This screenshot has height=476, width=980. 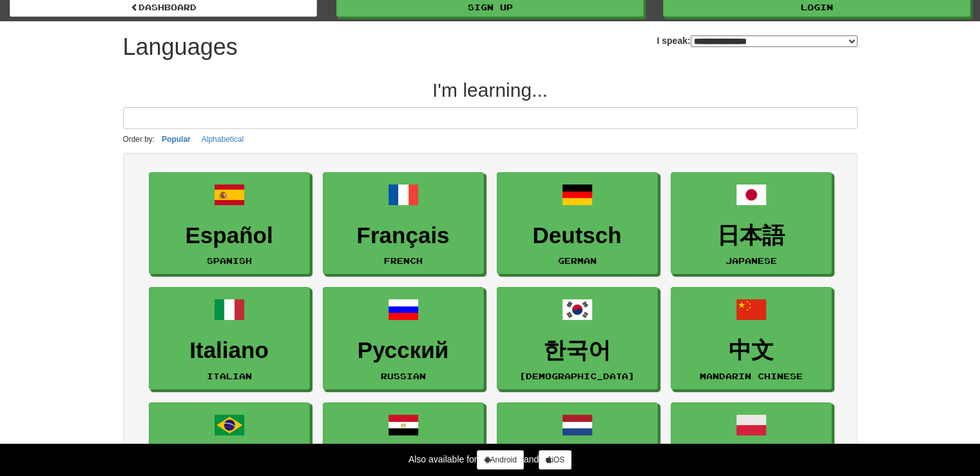 What do you see at coordinates (756, 40) in the screenshot?
I see `label: I speak:` at bounding box center [756, 40].